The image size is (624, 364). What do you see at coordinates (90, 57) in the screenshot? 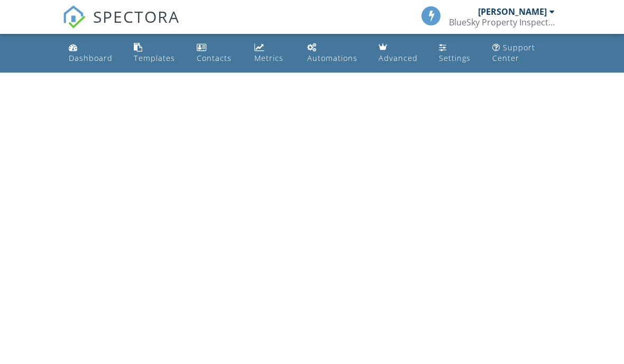
I see `div: Dashboard` at bounding box center [90, 57].